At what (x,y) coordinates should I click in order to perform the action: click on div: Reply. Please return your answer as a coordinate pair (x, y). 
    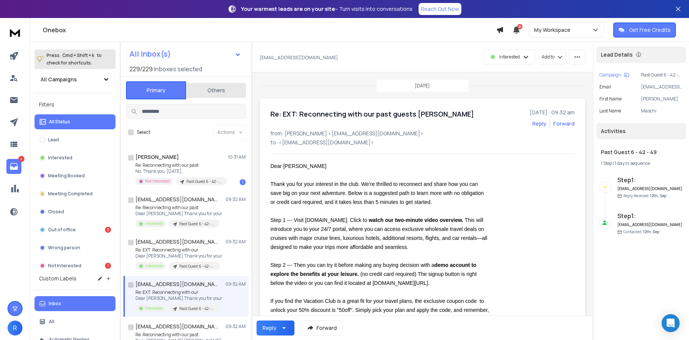
    Looking at the image, I should click on (269, 328).